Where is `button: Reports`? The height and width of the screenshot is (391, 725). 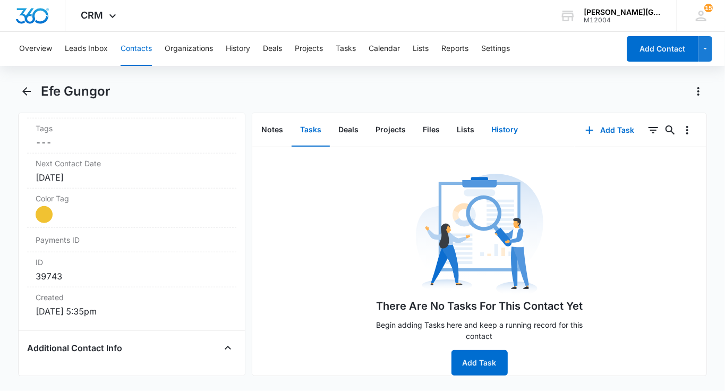
button: Reports is located at coordinates (455, 49).